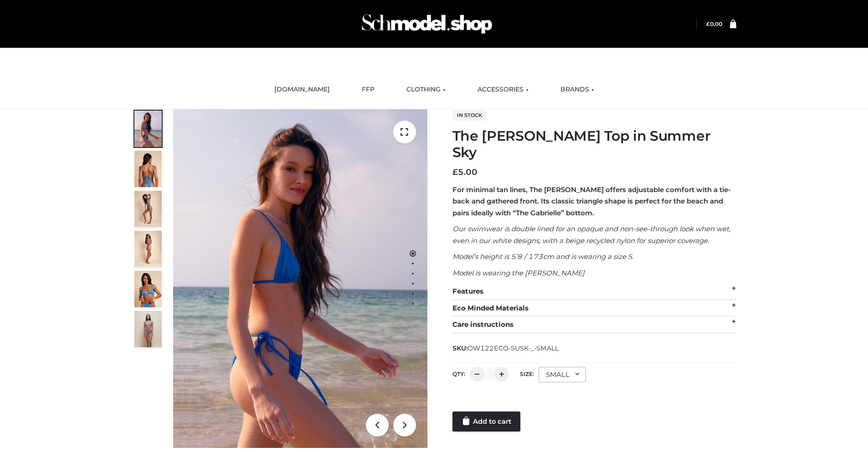 The width and height of the screenshot is (868, 452). Describe the element at coordinates (594, 308) in the screenshot. I see `div: Eco Minded Materials` at that location.